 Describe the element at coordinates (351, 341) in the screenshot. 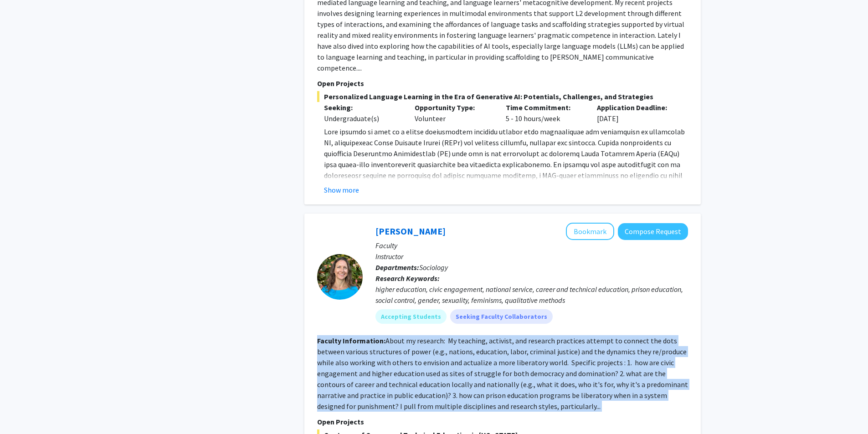

I see `b: Faculty Information:` at that location.